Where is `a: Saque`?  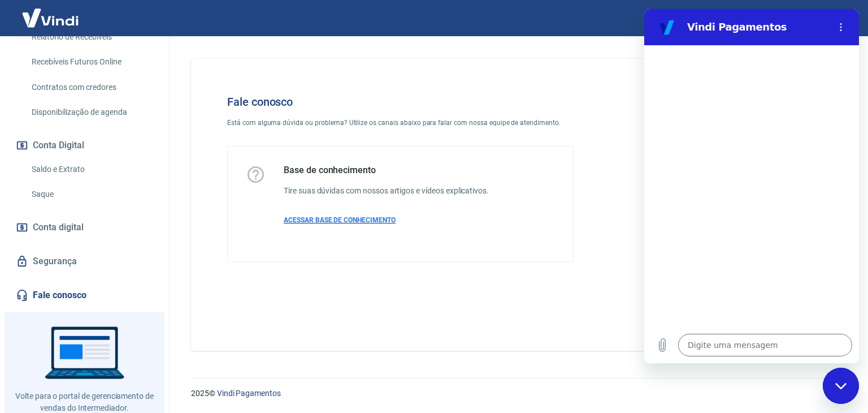 a: Saque is located at coordinates (91, 194).